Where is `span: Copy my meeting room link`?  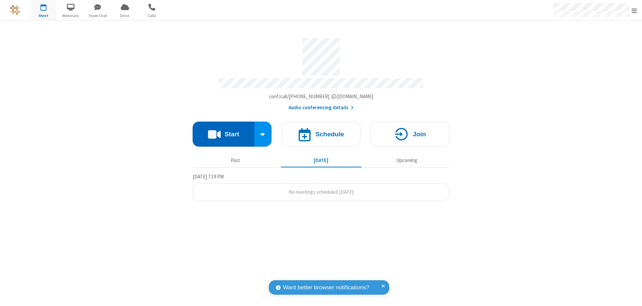 span: Copy my meeting room link is located at coordinates (321, 96).